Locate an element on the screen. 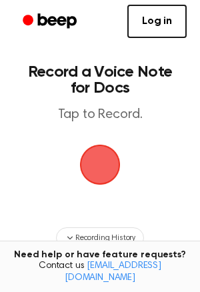  span: Contact us is located at coordinates (100, 272).